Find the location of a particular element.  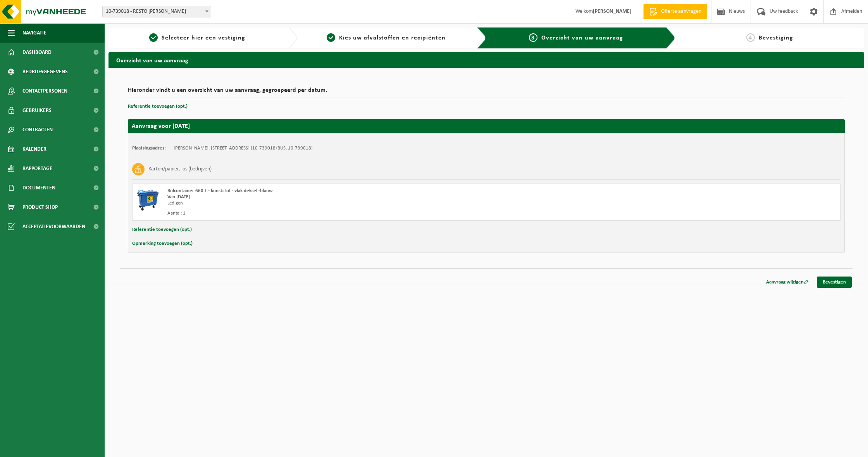

span: Product Shop is located at coordinates (40, 207).